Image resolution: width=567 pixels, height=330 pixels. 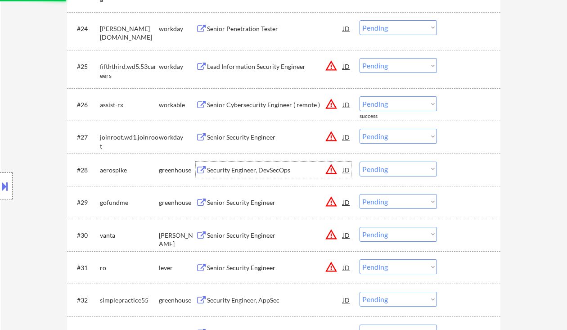 I want to click on div: lever, so click(x=177, y=268).